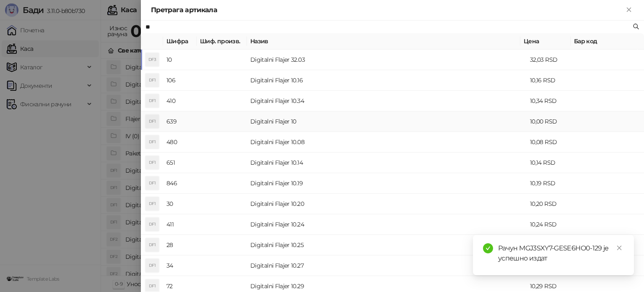  I want to click on th: Шифра, so click(180, 41).